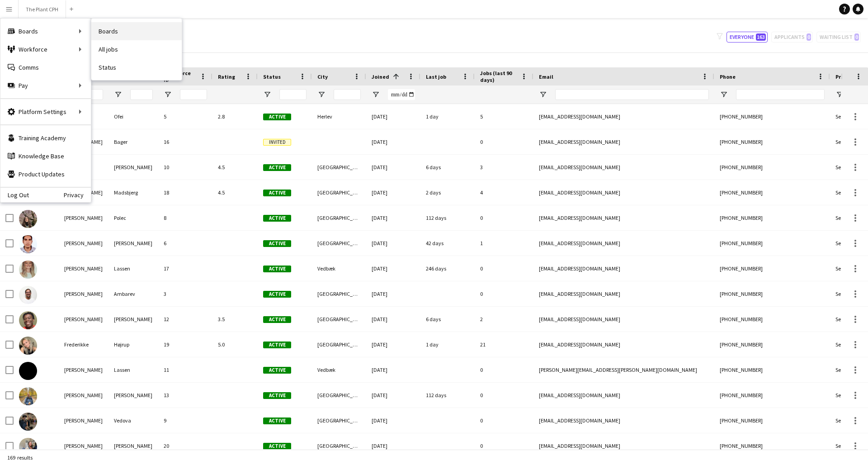  What do you see at coordinates (498, 76) in the screenshot?
I see `span: Jobs (last 90 days)` at bounding box center [498, 76].